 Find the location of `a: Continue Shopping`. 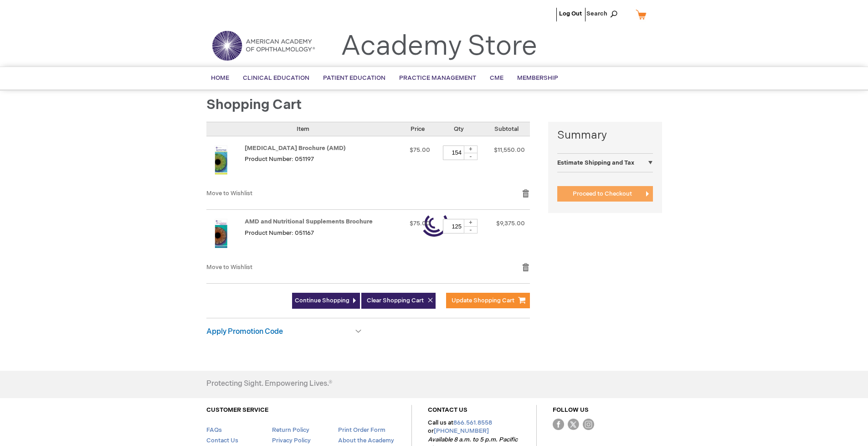

a: Continue Shopping is located at coordinates (326, 300).